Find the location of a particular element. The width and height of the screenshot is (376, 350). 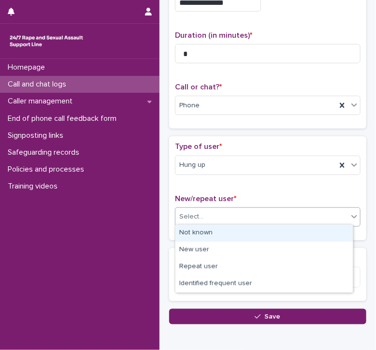

div: Select... is located at coordinates (191, 216).